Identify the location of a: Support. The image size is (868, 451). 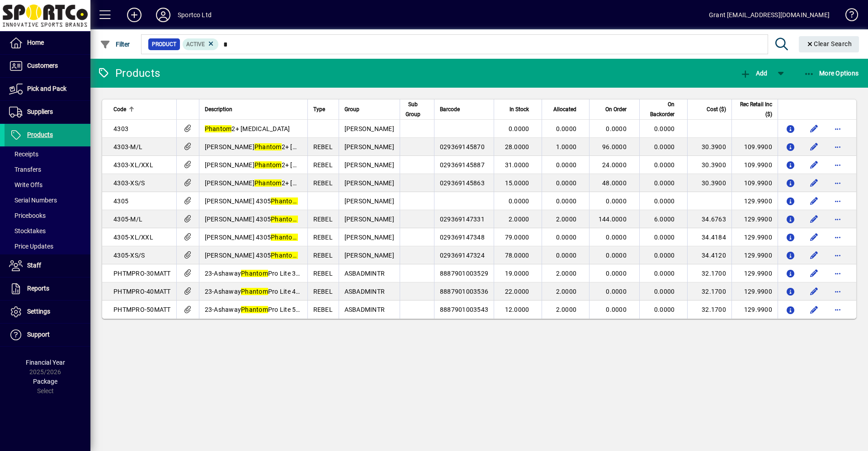
(48, 335).